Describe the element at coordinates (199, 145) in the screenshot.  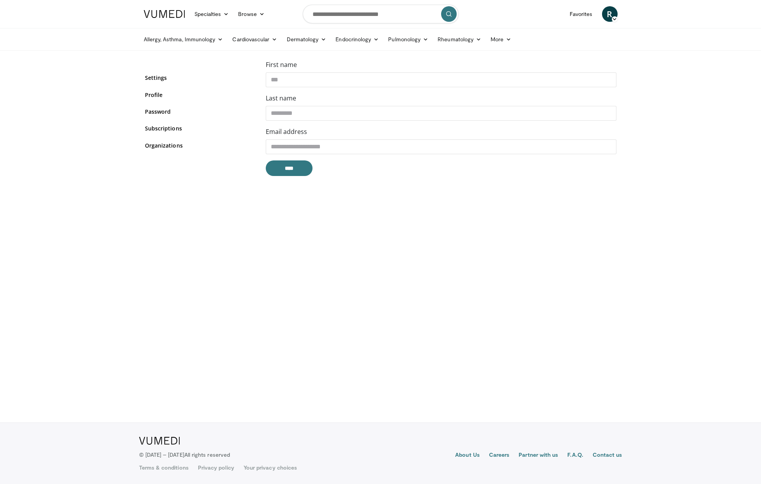
I see `a: Organizations` at that location.